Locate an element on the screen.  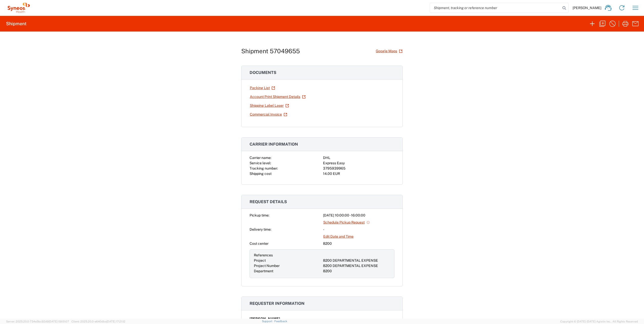
span: Delivery time: is located at coordinates (260, 229).